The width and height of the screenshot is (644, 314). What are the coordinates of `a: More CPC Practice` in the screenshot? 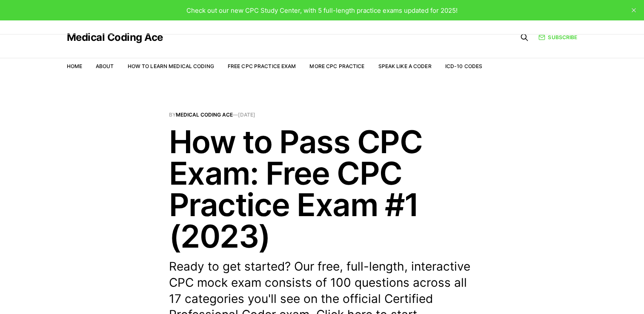 It's located at (337, 66).